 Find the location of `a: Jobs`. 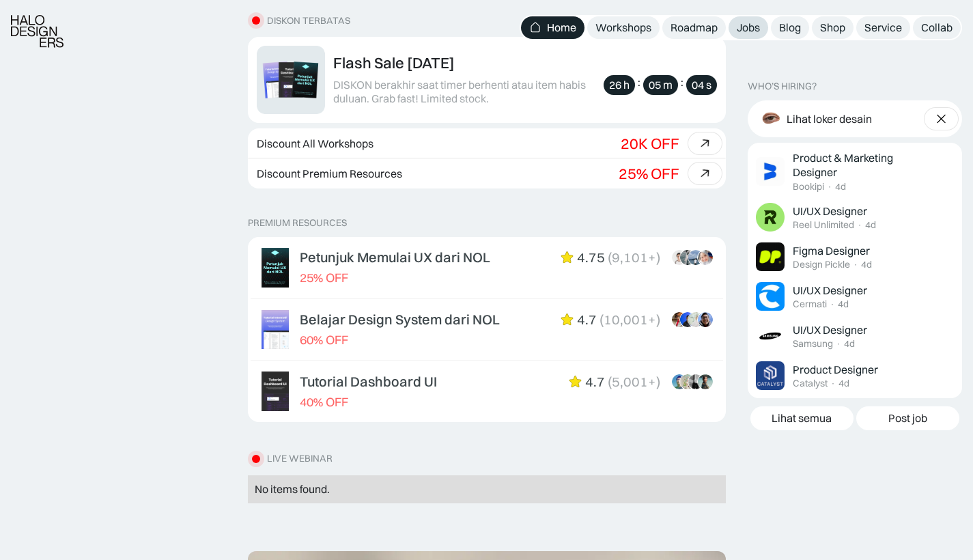

a: Jobs is located at coordinates (748, 27).